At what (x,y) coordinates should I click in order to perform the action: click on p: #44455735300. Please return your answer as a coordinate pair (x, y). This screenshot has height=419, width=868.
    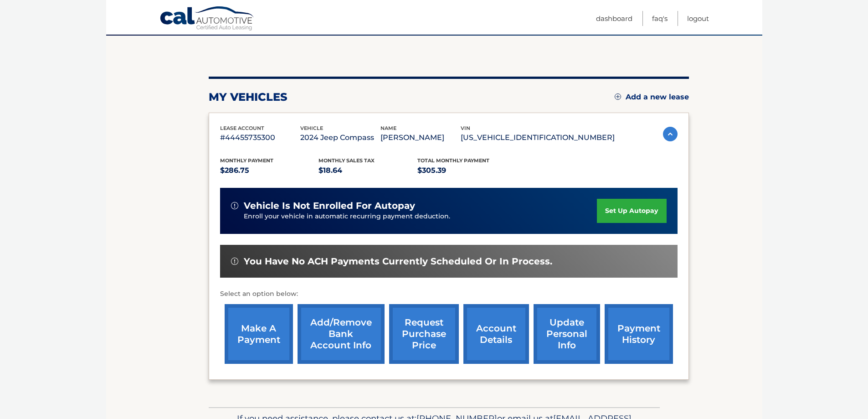
    Looking at the image, I should click on (260, 138).